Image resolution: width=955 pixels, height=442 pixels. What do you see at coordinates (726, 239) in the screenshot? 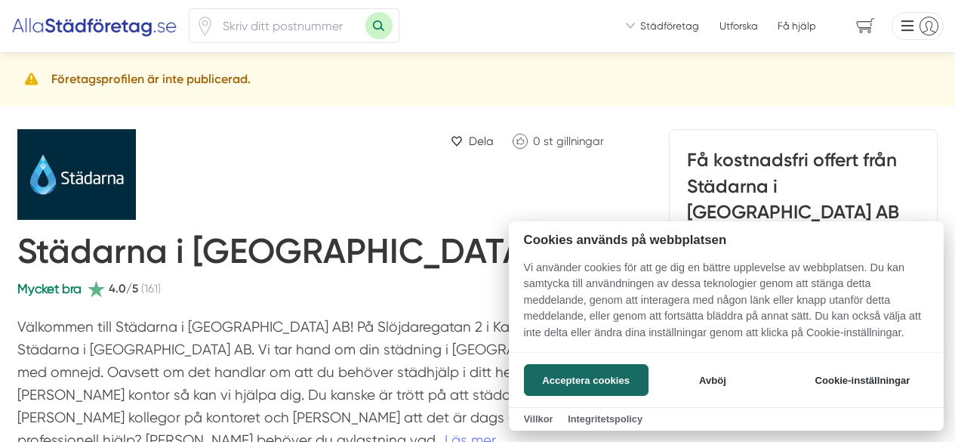
I see `h2: Cookies används på webbplatsen` at bounding box center [726, 239].